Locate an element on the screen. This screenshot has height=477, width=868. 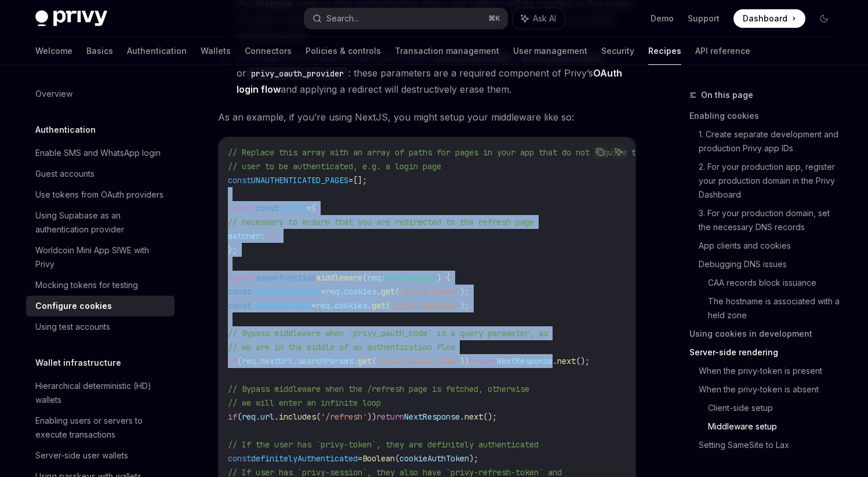
a: 3. For your production domain, set the necessary DNS records is located at coordinates (771, 220).